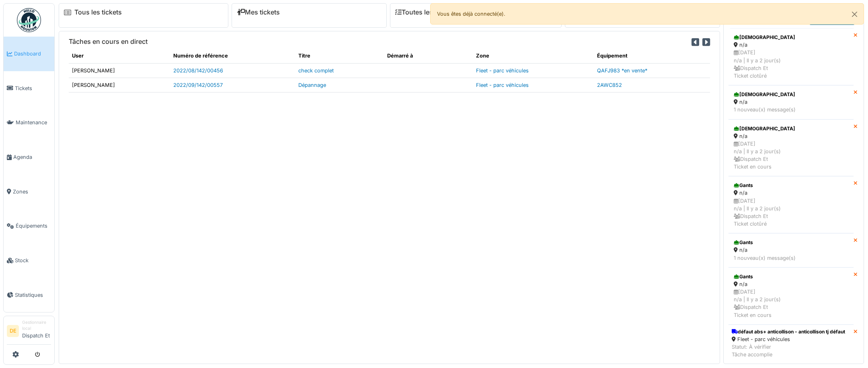  I want to click on li: Dispatch Et, so click(36, 331).